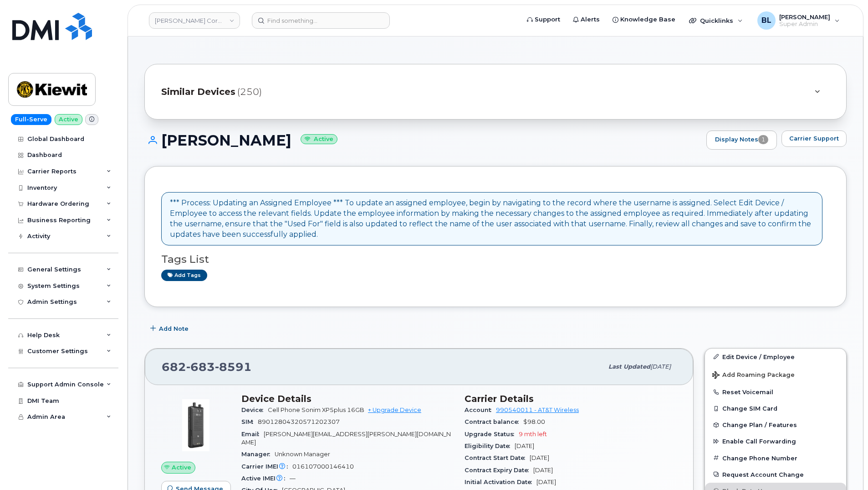 The image size is (868, 490). What do you see at coordinates (538, 410) in the screenshot?
I see `a: 990540011 - AT&T Wireless` at bounding box center [538, 410].